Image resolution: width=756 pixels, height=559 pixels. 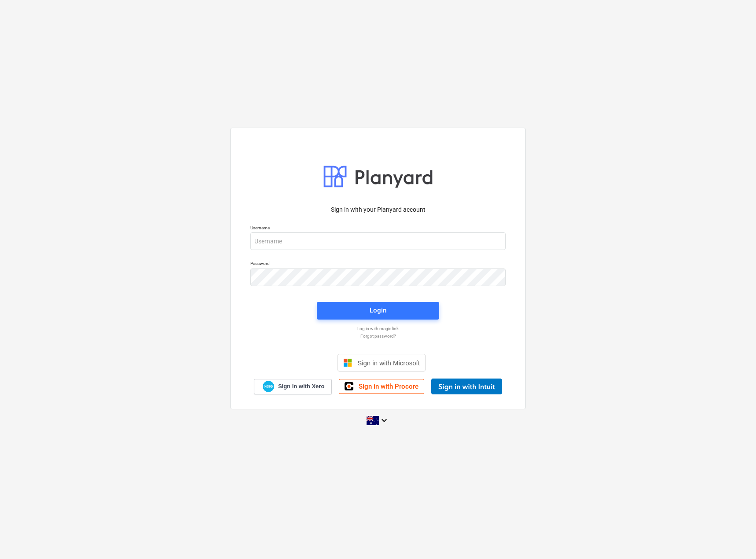 What do you see at coordinates (378, 329) in the screenshot?
I see `a: Log in with magic link` at bounding box center [378, 329].